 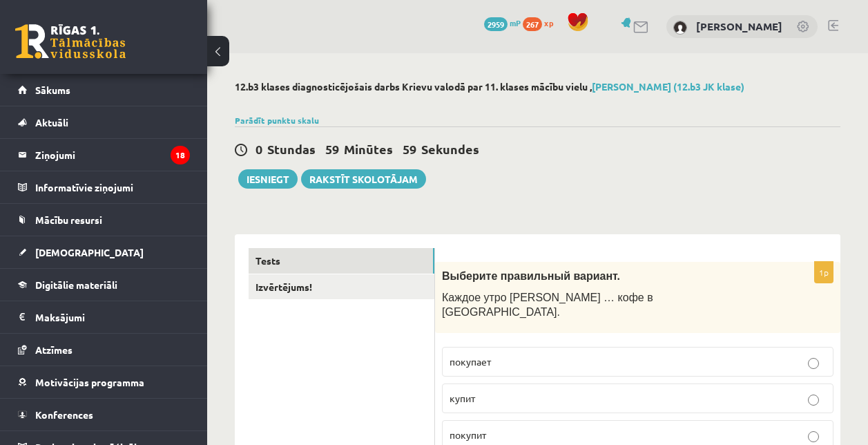 What do you see at coordinates (104, 123) in the screenshot?
I see `a: Aktuāli` at bounding box center [104, 123].